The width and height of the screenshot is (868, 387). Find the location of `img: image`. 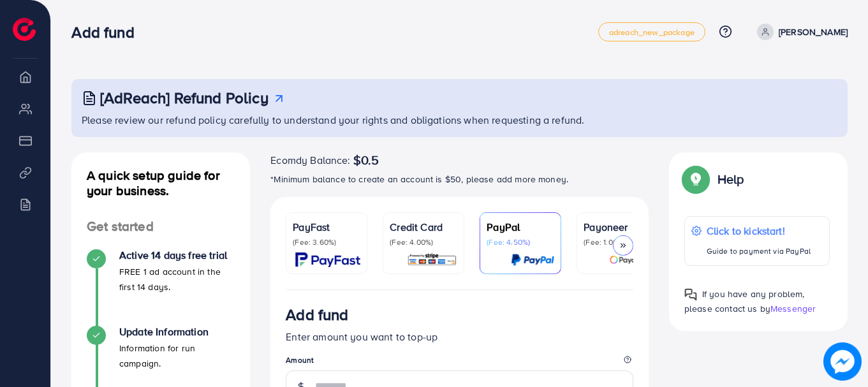

img: image is located at coordinates (843, 362).